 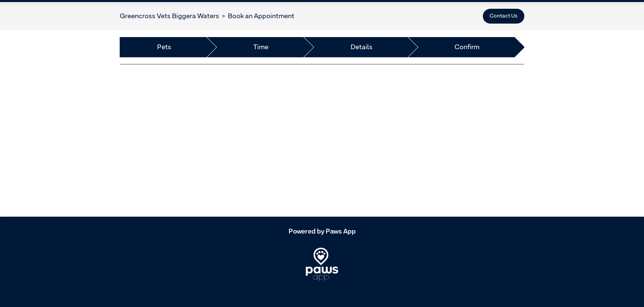 What do you see at coordinates (260, 47) in the screenshot?
I see `a: Time` at bounding box center [260, 47].